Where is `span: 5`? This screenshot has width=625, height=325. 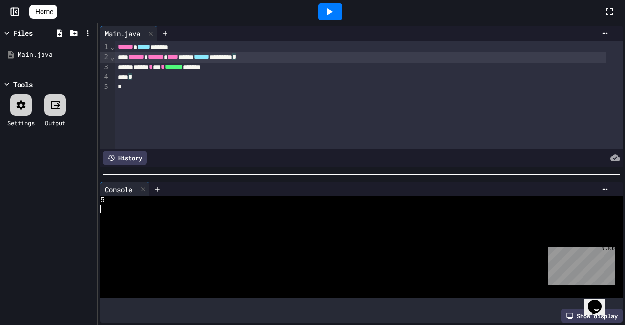
span: 5 is located at coordinates (102, 200).